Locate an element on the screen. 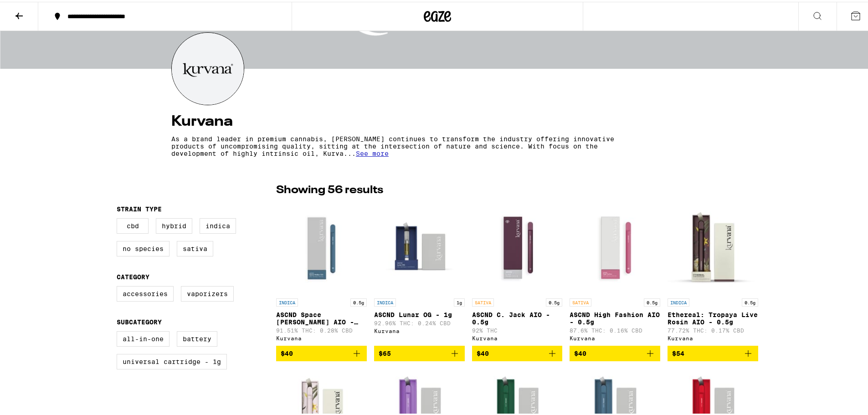 This screenshot has width=868, height=415. span: $54 is located at coordinates (678, 352).